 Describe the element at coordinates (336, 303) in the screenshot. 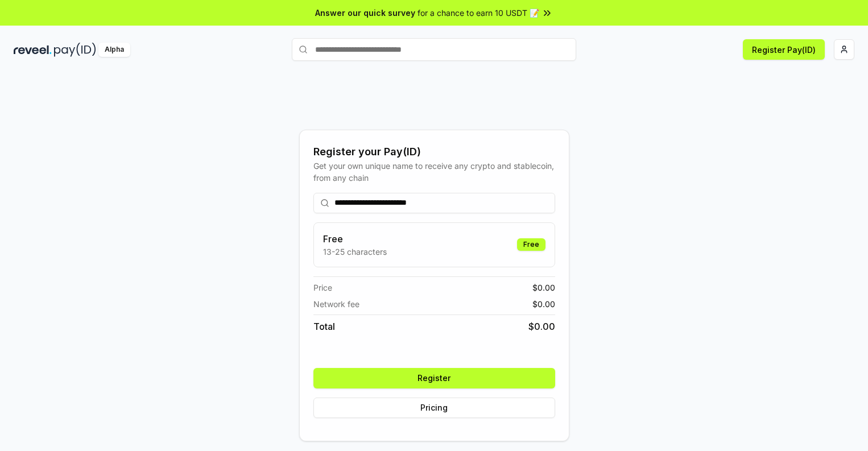

I see `span: Network fee` at that location.